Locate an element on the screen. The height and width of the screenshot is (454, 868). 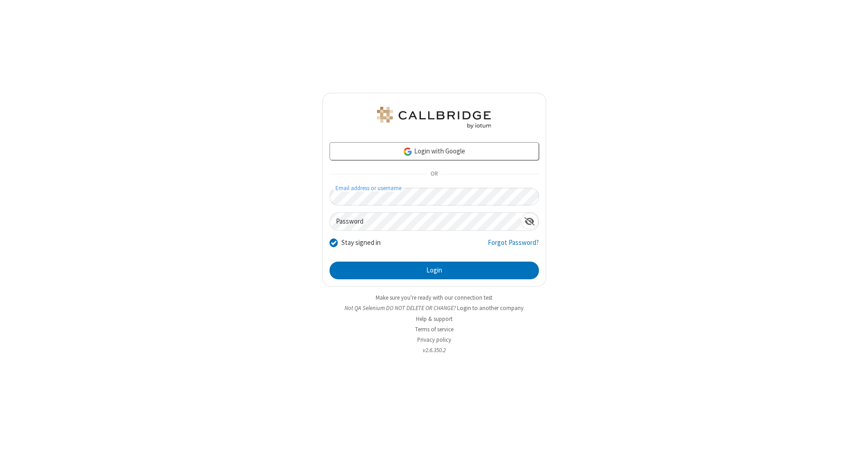
li: Not QA Selenium DO NOT DELETE OR CHANGE? is located at coordinates (434, 307).